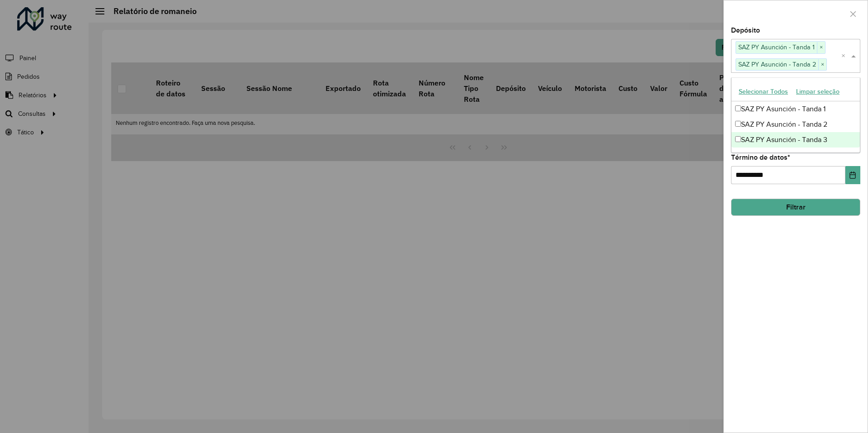  Describe the element at coordinates (818, 92) in the screenshot. I see `button: Limpar seleção` at that location.